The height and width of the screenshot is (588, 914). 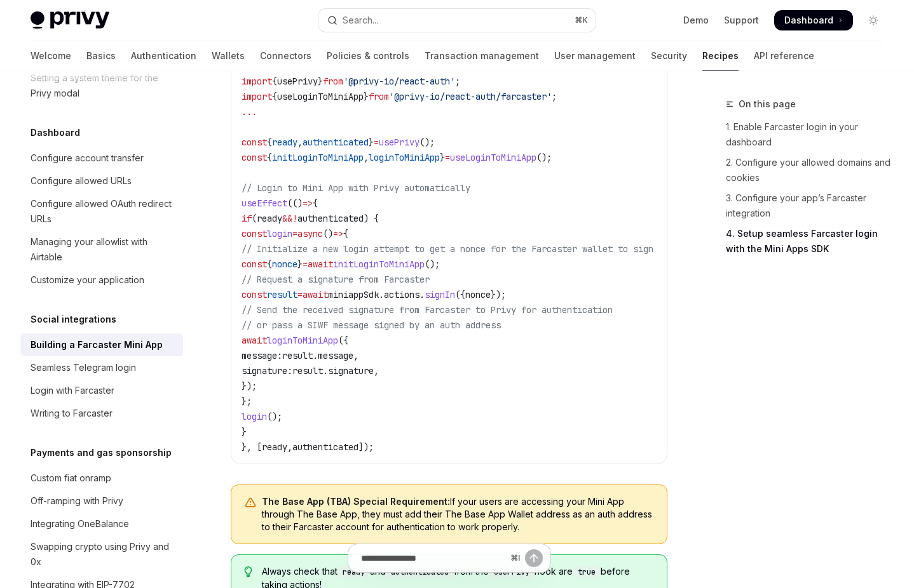 What do you see at coordinates (809, 135) in the screenshot?
I see `a: 1. Enable Farcaster login in your dashboard` at bounding box center [809, 135].